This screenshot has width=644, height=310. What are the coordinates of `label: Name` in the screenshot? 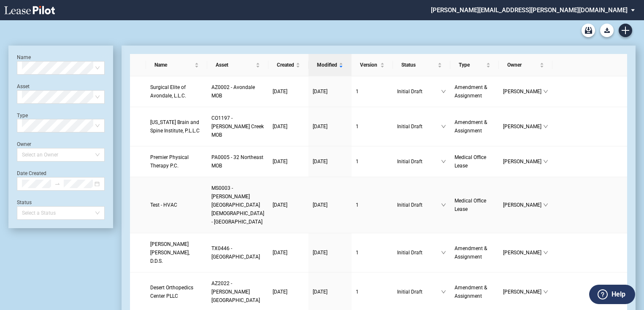 It's located at (23, 57).